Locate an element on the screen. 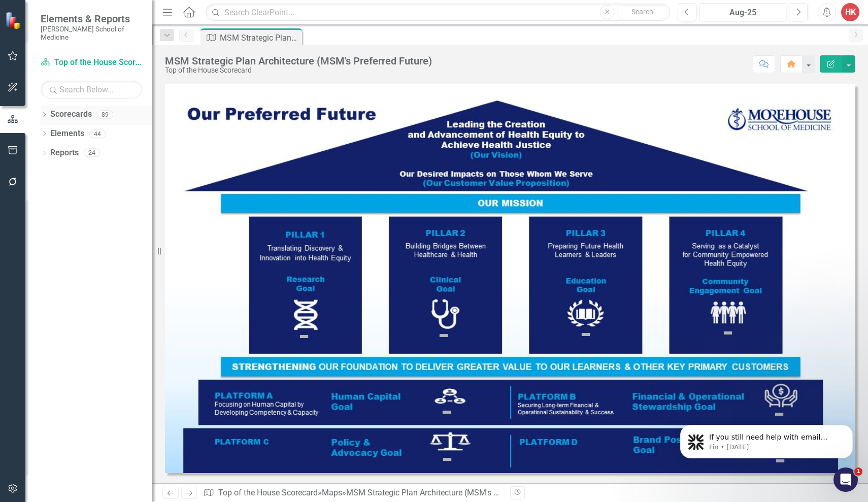 This screenshot has width=868, height=502. img: Policy and Advocacy BHAG: Be the premiere global vehicle through which policies are transformed t... is located at coordinates (447, 459).